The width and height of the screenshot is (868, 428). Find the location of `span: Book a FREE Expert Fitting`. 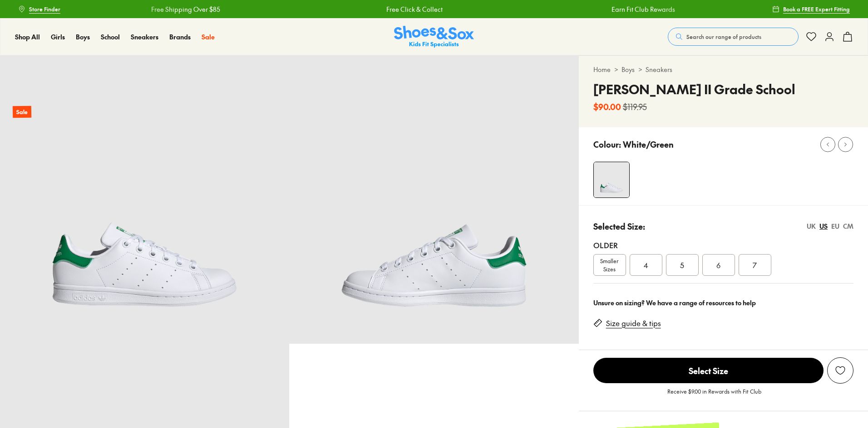

span: Book a FREE Expert Fitting is located at coordinates (816, 9).